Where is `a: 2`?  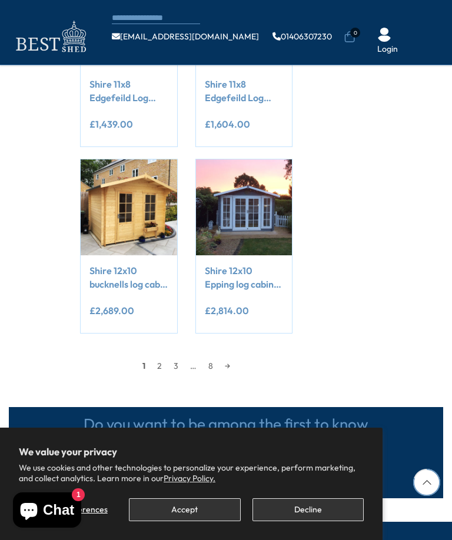 a: 2 is located at coordinates (159, 366).